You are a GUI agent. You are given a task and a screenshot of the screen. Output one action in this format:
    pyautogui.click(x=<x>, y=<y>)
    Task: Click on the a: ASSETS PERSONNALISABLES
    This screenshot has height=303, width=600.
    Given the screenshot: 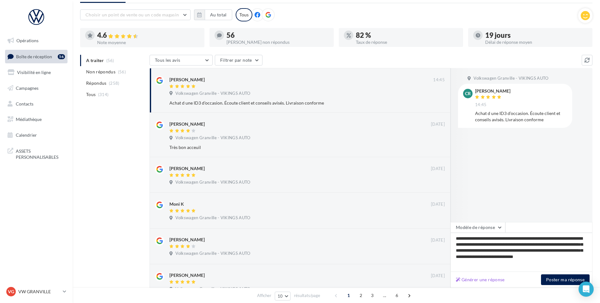 What is the action you would take?
    pyautogui.click(x=36, y=154)
    